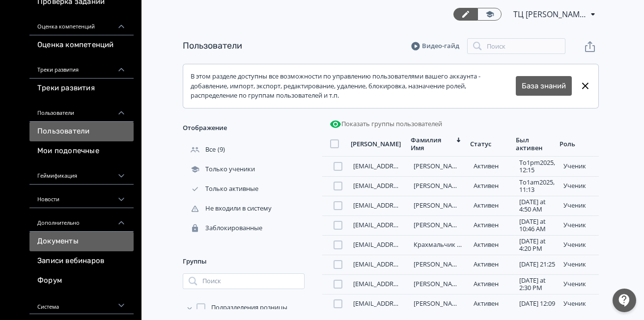  I want to click on div: Заблокированные, so click(224, 229).